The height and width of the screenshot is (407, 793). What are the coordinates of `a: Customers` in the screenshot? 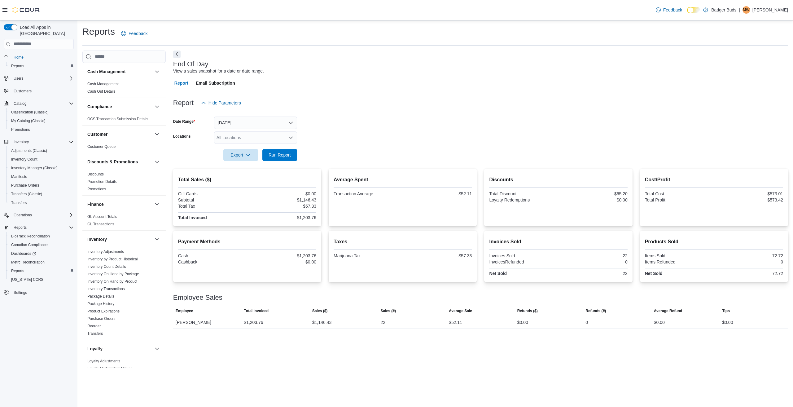 It's located at (23, 91).